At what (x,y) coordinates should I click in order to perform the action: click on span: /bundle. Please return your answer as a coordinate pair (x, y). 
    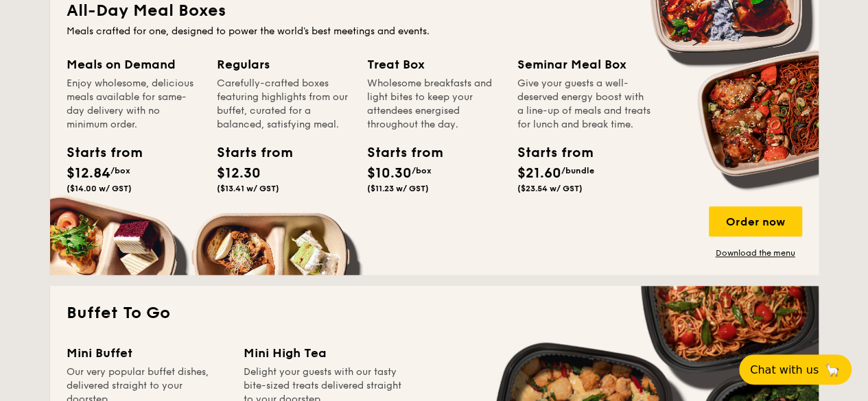
    Looking at the image, I should click on (578, 171).